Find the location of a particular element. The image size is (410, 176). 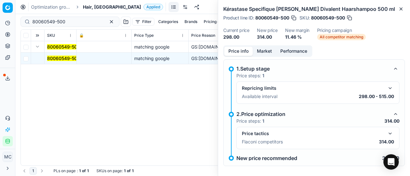

nav: pagination is located at coordinates (33, 171).